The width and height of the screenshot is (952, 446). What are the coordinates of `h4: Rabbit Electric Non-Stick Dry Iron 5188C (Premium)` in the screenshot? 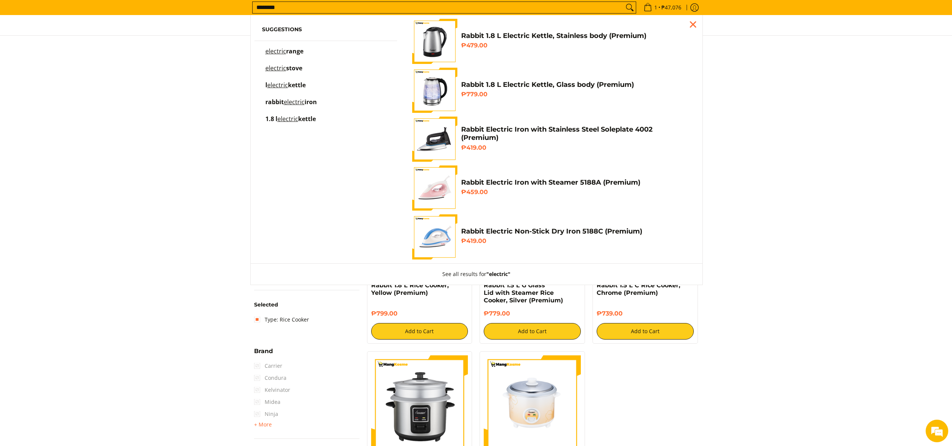 It's located at (576, 231).